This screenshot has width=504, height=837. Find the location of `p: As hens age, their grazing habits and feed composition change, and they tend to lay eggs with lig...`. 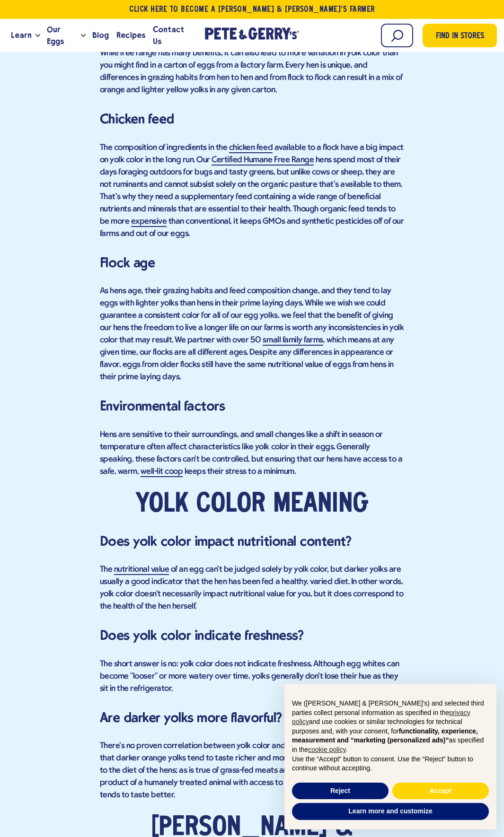

p: As hens age, their grazing habits and feed composition change, and they tend to lay eggs with lig... is located at coordinates (252, 335).